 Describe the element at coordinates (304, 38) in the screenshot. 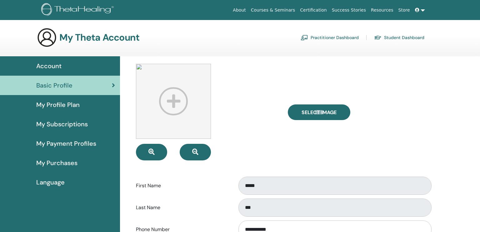

I see `img: chalkboard-teacher.svg` at that location.